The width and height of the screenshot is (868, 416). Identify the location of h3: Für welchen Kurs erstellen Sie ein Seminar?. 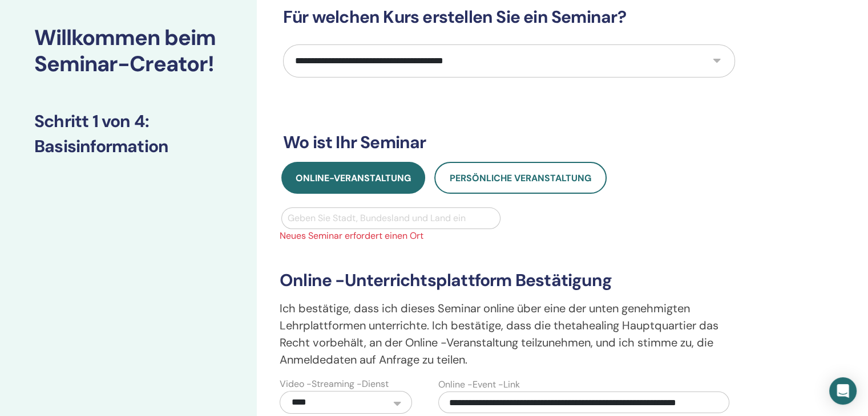
(510, 17).